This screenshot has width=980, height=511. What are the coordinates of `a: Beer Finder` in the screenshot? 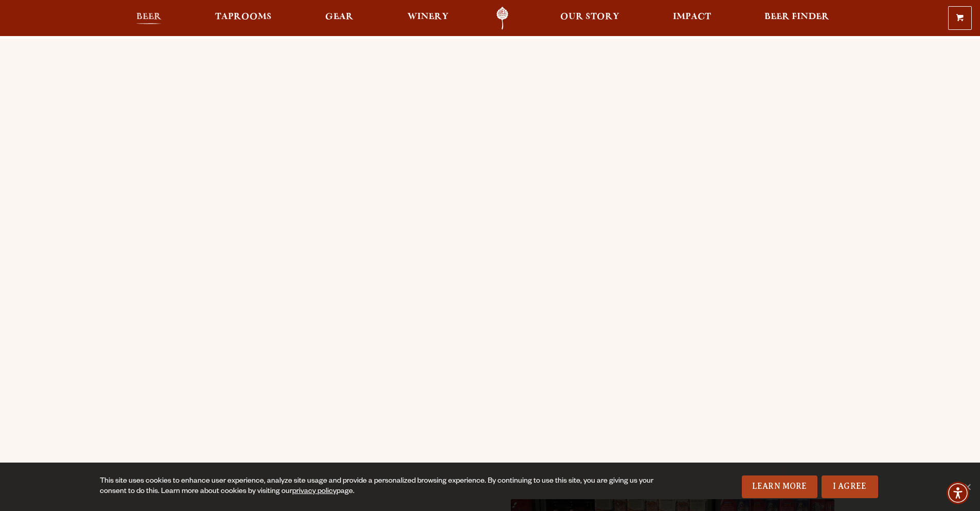 It's located at (797, 18).